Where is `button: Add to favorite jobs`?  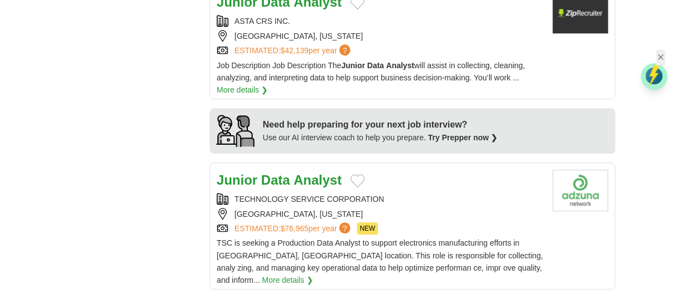
button: Add to favorite jobs is located at coordinates (358, 181).